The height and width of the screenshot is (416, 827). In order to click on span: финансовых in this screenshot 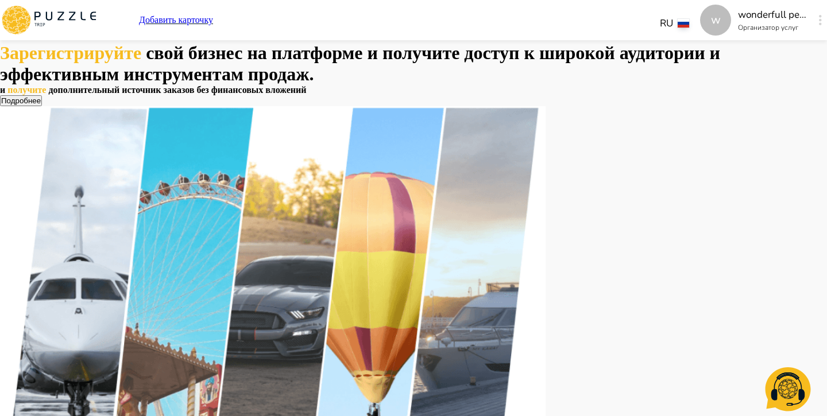, I will do `click(238, 90)`.